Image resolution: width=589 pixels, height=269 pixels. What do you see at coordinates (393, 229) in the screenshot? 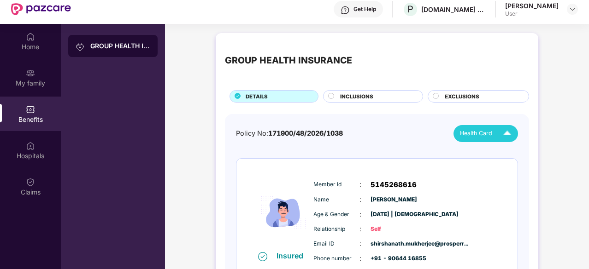
I see `span: Self` at bounding box center [393, 229].